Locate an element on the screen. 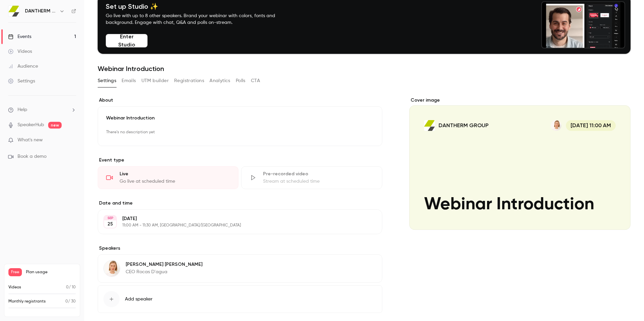 The width and height of the screenshot is (644, 321). p: CEO Rocas D'agua is located at coordinates (164, 272).